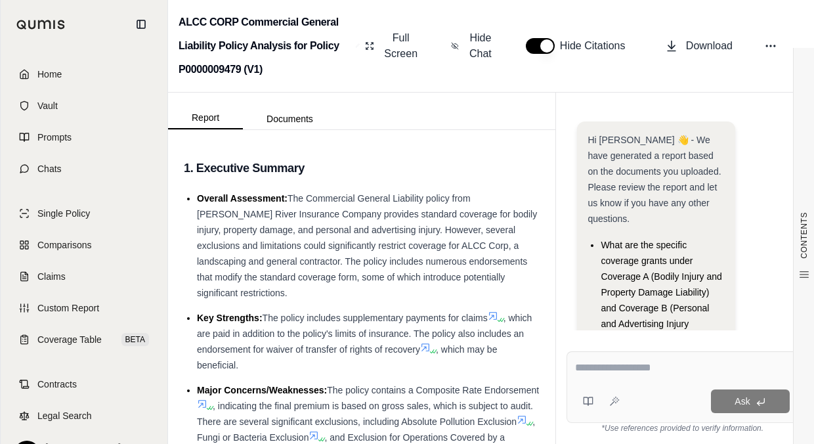  Describe the element at coordinates (47, 106) in the screenshot. I see `span: Vault` at that location.